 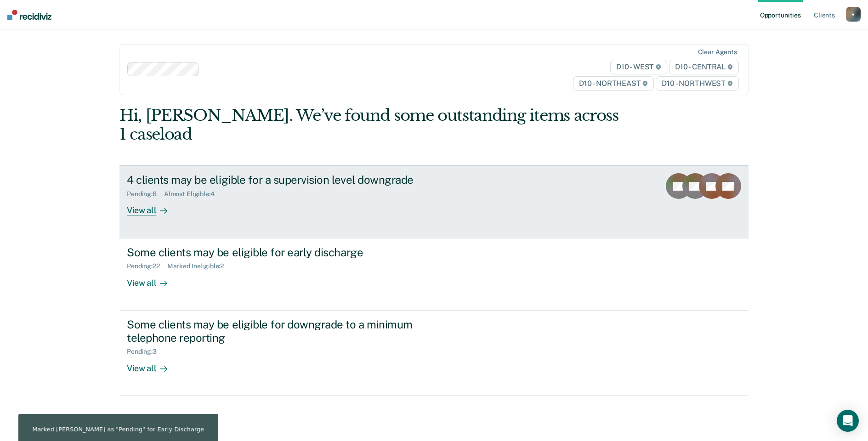 What do you see at coordinates (434, 353) in the screenshot?
I see `a: Some clients may be eligible for downgrade to a minimum telephone reportingPending:3View all` at bounding box center [434, 353].